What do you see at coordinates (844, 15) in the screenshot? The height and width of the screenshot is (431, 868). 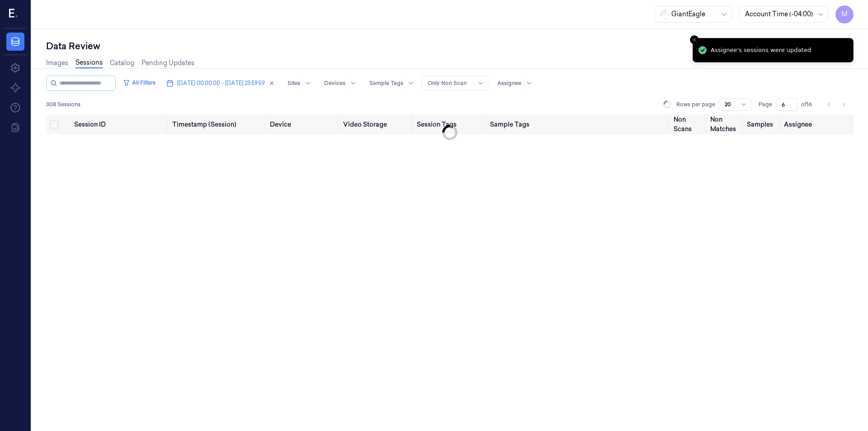 I see `span: M` at bounding box center [844, 15].